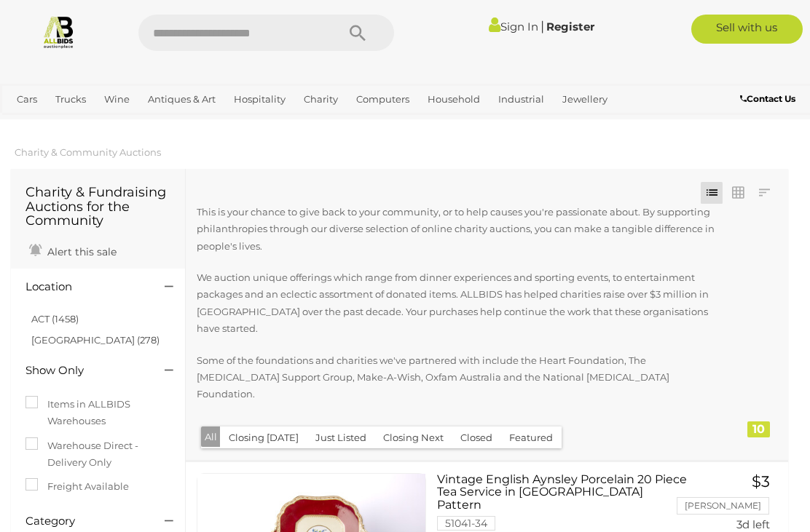 The width and height of the screenshot is (810, 532). What do you see at coordinates (768, 99) in the screenshot?
I see `b: Contact Us` at bounding box center [768, 99].